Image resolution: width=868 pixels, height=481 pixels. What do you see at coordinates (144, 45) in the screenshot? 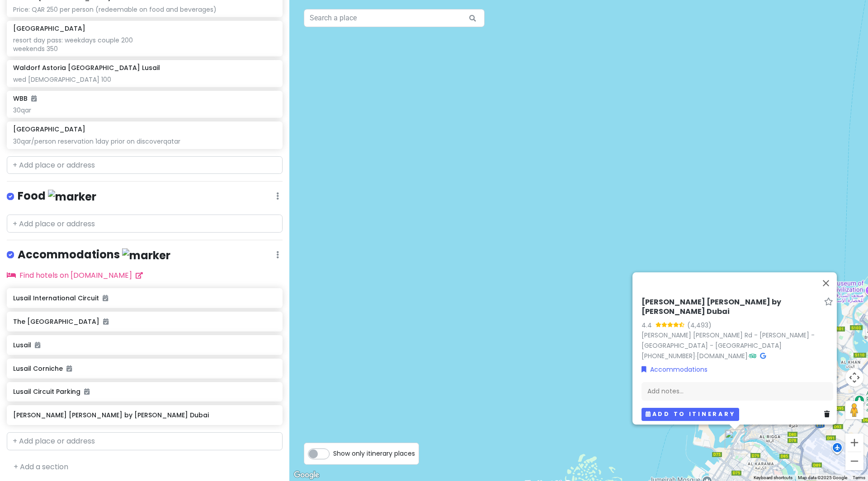
I see `div: resort day pass: weekdays couple 200 weekends 350` at bounding box center [144, 45].